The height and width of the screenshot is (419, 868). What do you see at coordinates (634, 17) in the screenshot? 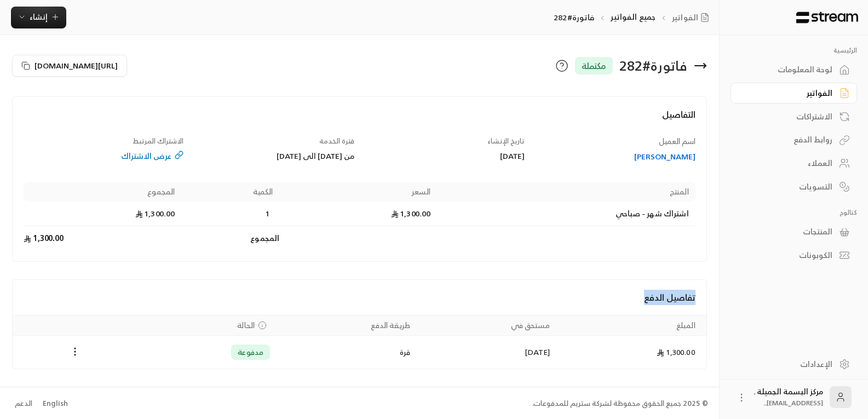
I see `nav: breadcrumb` at bounding box center [634, 17].